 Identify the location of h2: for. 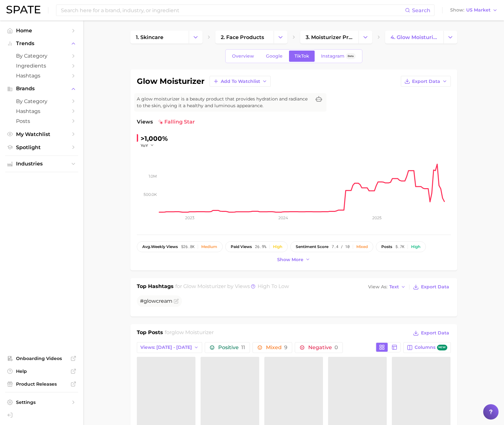
(189, 334).